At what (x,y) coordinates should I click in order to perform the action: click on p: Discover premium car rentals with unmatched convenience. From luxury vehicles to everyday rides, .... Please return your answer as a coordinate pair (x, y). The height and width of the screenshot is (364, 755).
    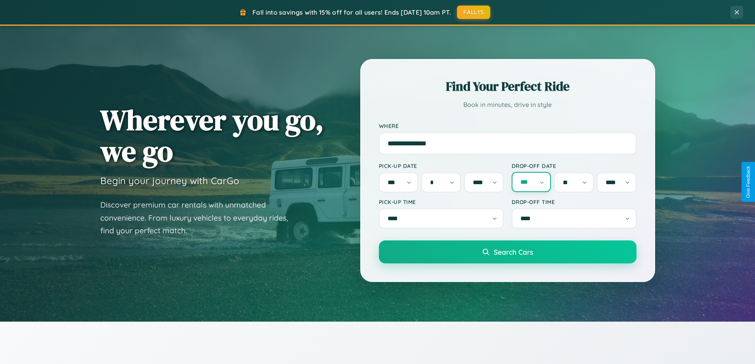
    Looking at the image, I should click on (199, 218).